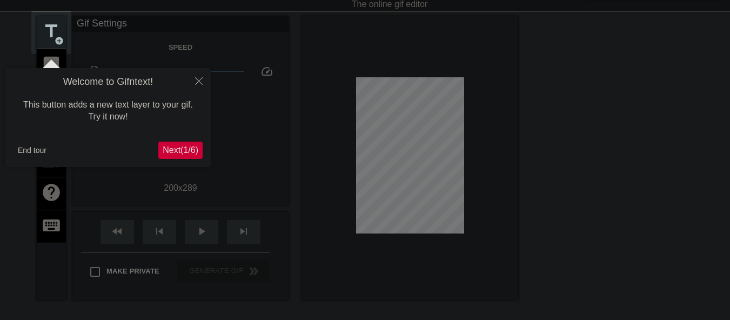  What do you see at coordinates (199, 80) in the screenshot?
I see `button: Close` at bounding box center [199, 80].